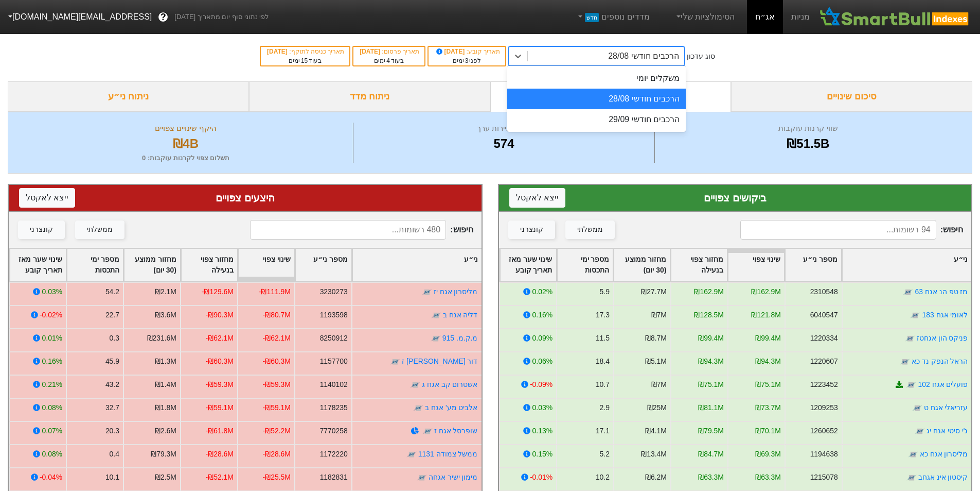 This screenshot has width=980, height=491. Describe the element at coordinates (348, 229) in the screenshot. I see `input: 480 רשומות...` at that location.